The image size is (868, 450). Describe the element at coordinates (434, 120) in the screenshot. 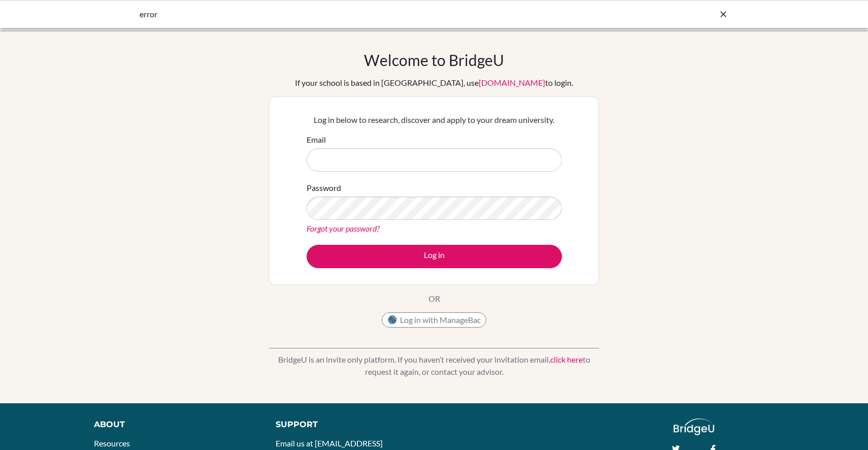

I see `p: Log in below to research, discover and apply to your dream university.` at that location.